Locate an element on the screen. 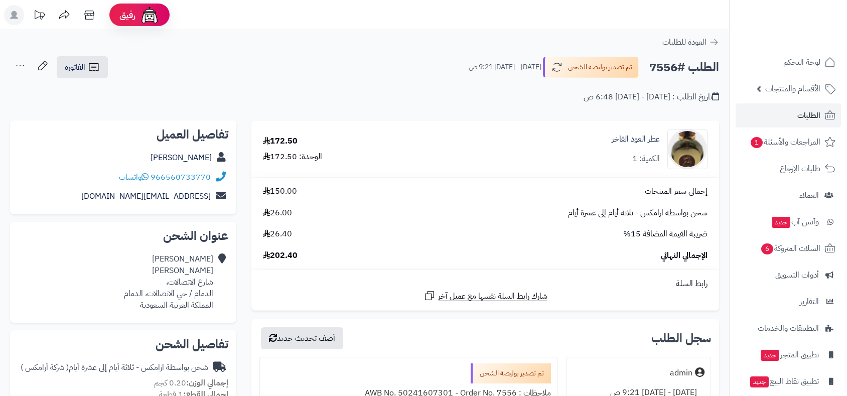 Image resolution: width=847 pixels, height=396 pixels. h2: تفاصيل الشحن is located at coordinates (123, 344).